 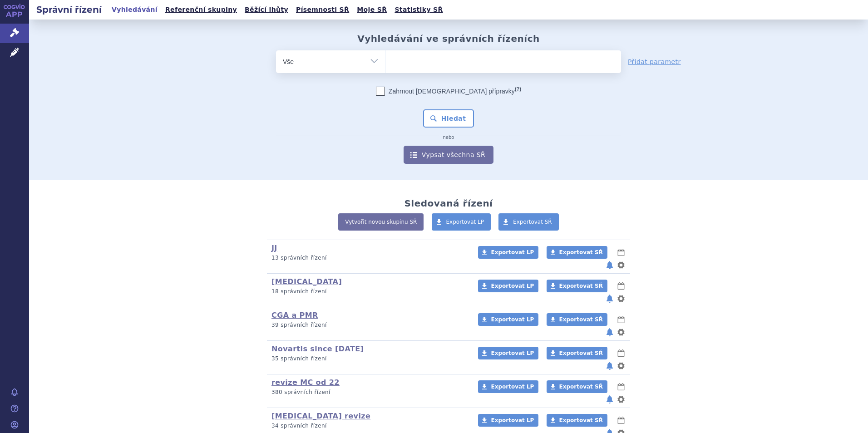 What do you see at coordinates (448, 138) in the screenshot?
I see `i: nebo` at bounding box center [448, 138].